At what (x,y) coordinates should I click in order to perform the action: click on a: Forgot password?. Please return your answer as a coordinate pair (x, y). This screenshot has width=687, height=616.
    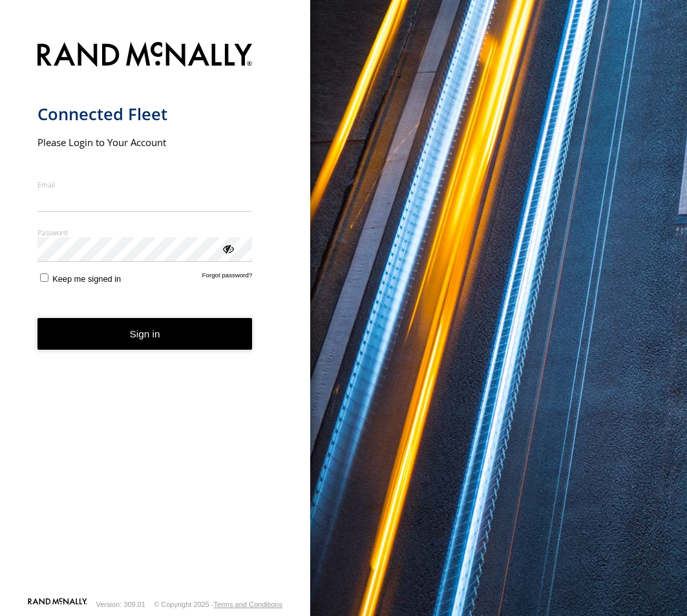
    Looking at the image, I should click on (228, 277).